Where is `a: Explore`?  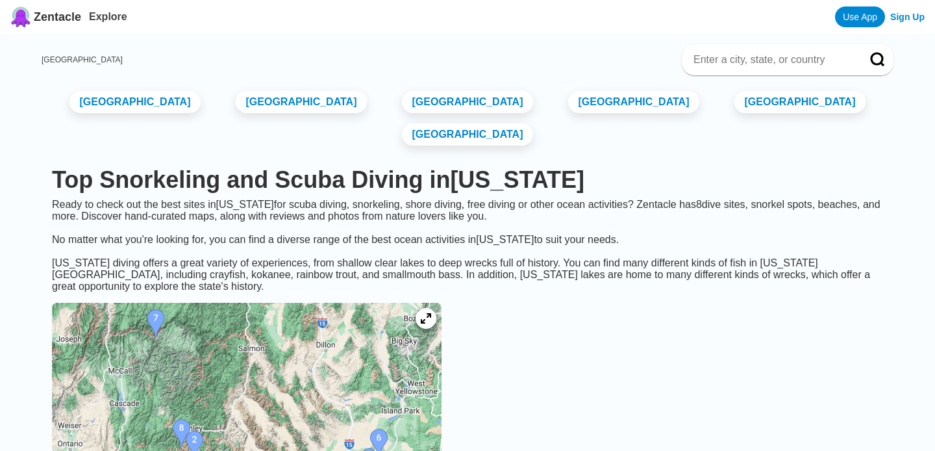
a: Explore is located at coordinates (108, 16).